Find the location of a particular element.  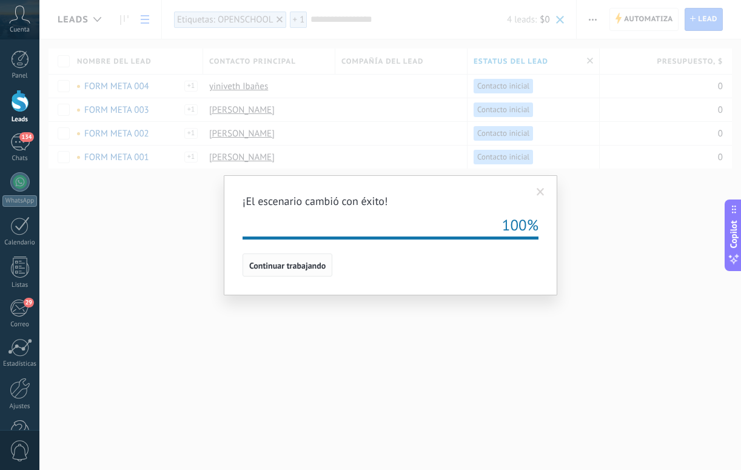

div: Estadísticas is located at coordinates (20, 364).